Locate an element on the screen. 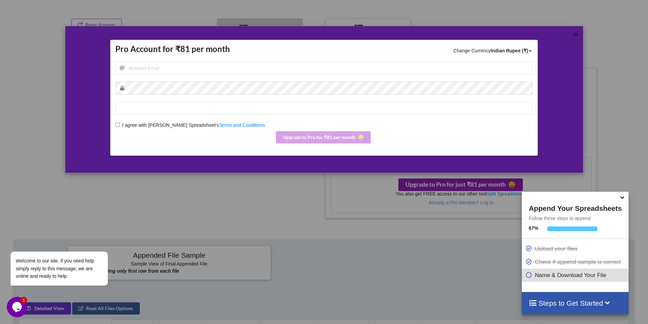  b: 67 % is located at coordinates (534, 228).